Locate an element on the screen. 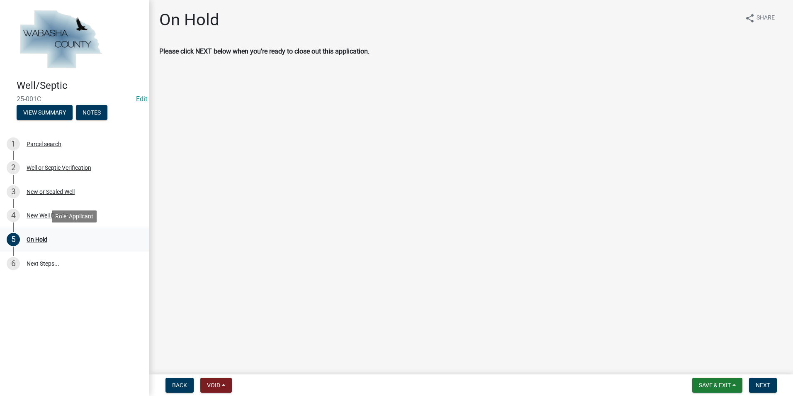  button: Save & Exit is located at coordinates (717, 385).